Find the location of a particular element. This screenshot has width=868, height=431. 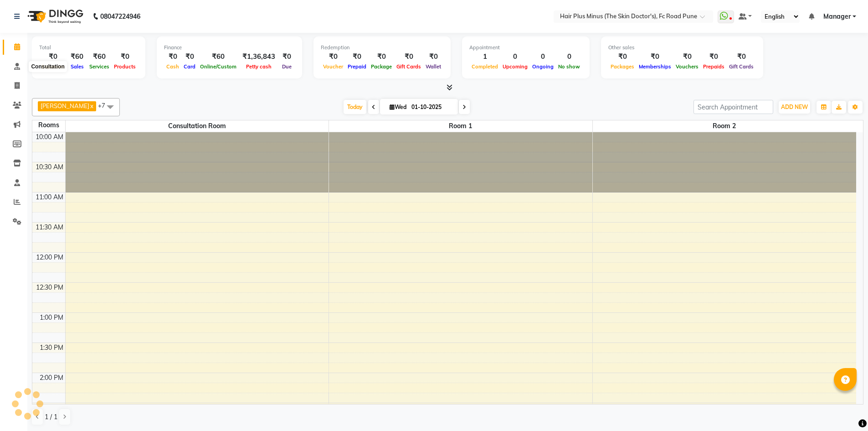

div: Rooms is located at coordinates (49, 125).